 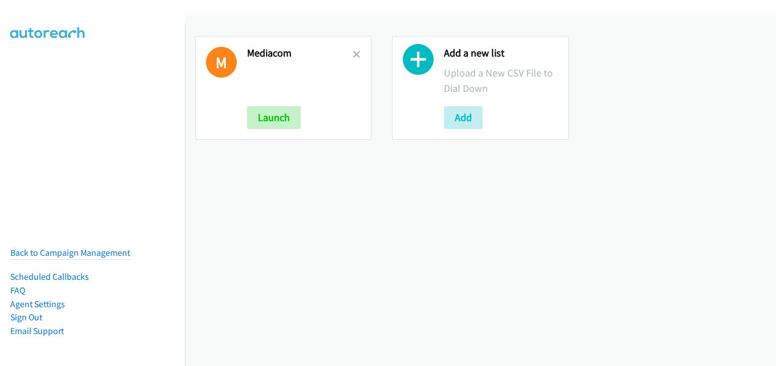 I want to click on a: Scheduled Callbacks, so click(x=50, y=276).